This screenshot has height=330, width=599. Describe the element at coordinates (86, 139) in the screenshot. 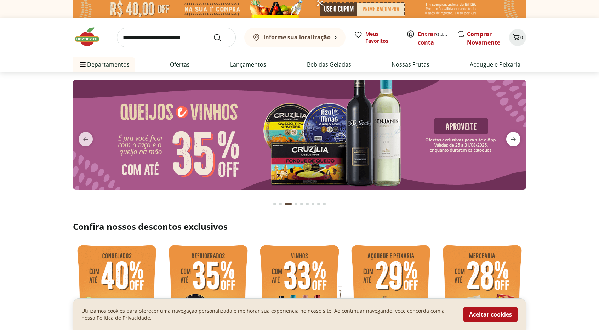

I see `button: previous` at that location.